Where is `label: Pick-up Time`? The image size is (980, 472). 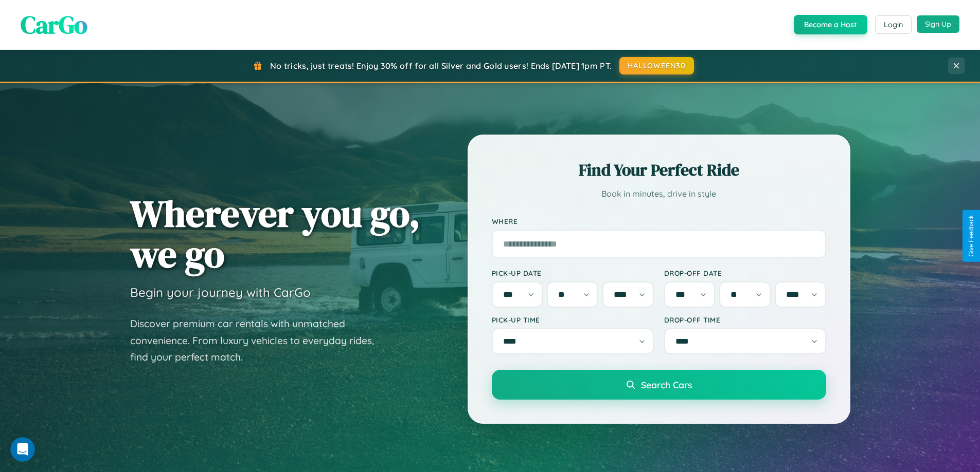
label: Pick-up Time is located at coordinates (572, 320).